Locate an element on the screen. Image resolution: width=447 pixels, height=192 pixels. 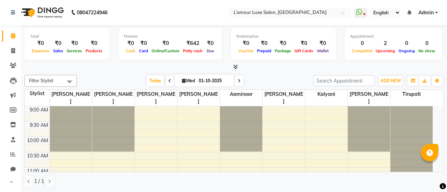
div: Stylist is located at coordinates (37, 94).